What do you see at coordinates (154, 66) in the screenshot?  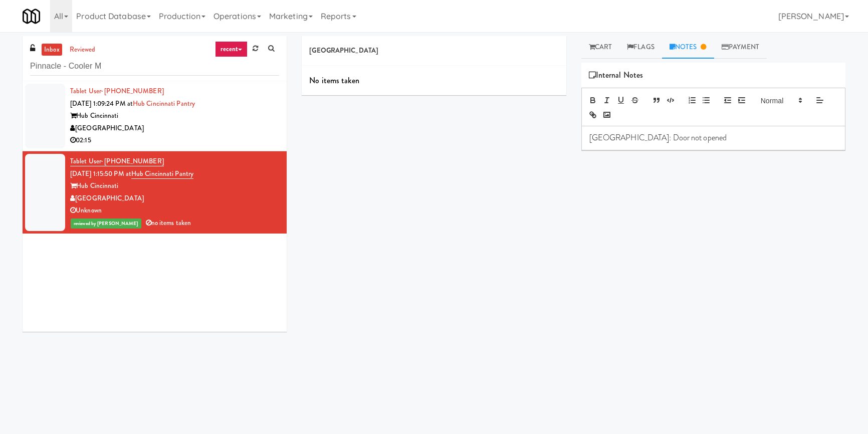 I see `input: Search vision orders` at bounding box center [154, 66].